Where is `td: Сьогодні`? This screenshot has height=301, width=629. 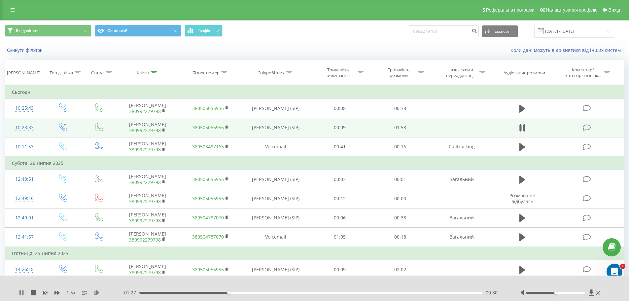
td: Сьогодні is located at coordinates (315, 92).